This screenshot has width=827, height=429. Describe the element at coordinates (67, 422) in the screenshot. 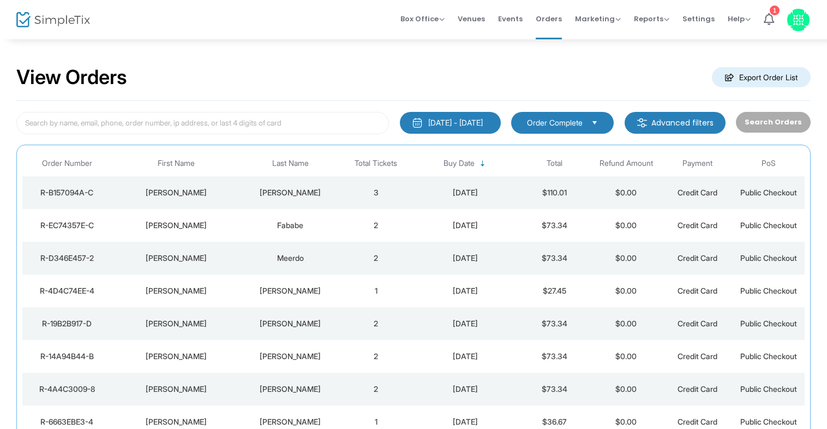

I see `div: R-6663EBE3-4` at that location.